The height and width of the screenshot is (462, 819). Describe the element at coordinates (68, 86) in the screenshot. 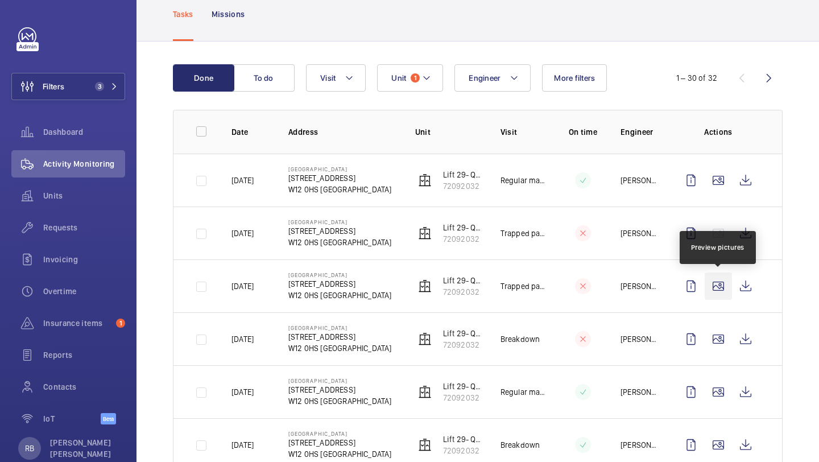

I see `button: Filters3` at that location.